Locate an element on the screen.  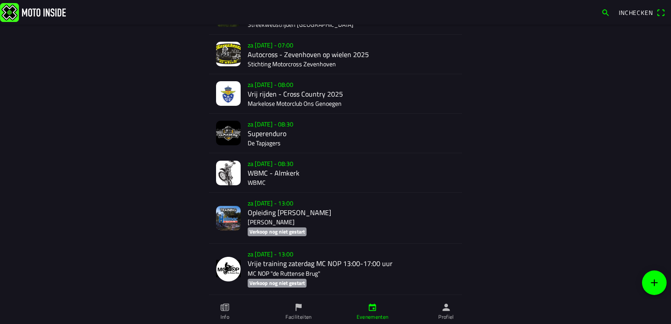
img: mBcQMagLMxzNEVoW9kWH8RIERBgDR7O2pMCJ3QD2.jpg is located at coordinates (228, 54).